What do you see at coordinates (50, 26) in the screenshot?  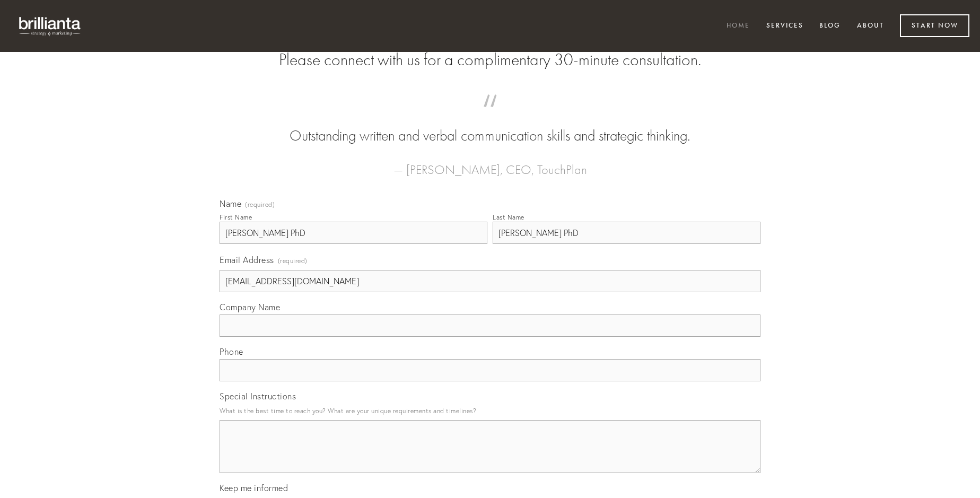 I see `img: brillianta - research, strategy, marketing` at bounding box center [50, 26].